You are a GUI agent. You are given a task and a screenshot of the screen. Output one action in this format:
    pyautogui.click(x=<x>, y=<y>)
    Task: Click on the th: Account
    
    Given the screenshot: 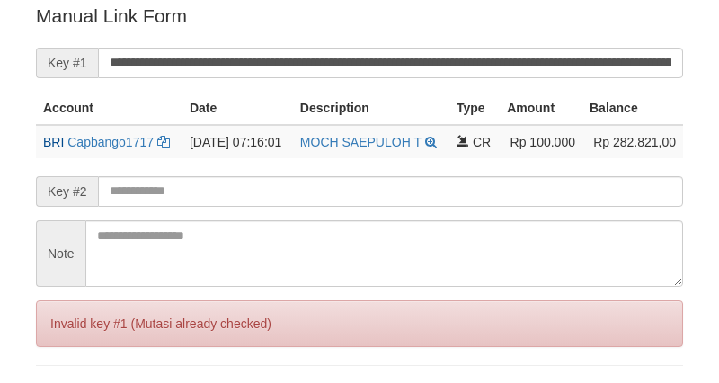 What is the action you would take?
    pyautogui.click(x=109, y=108)
    